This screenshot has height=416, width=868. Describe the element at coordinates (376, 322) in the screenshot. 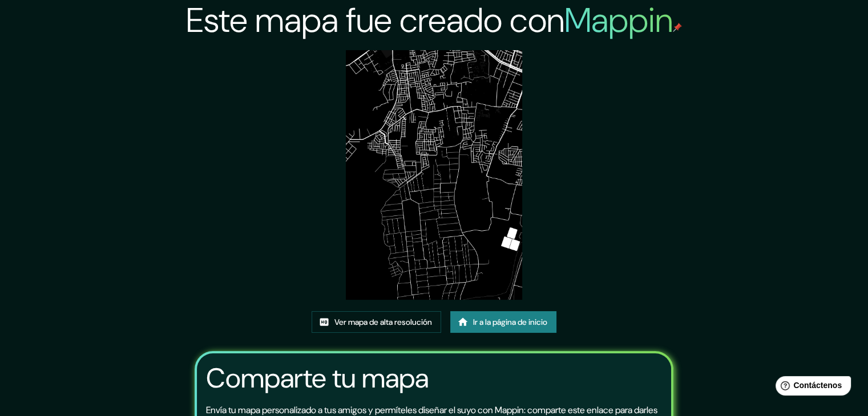

I see `a: Ver mapa de alta resolución` at that location.